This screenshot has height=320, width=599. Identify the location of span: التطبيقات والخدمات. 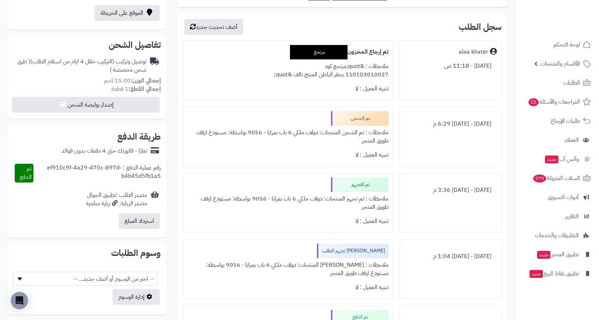
(557, 235).